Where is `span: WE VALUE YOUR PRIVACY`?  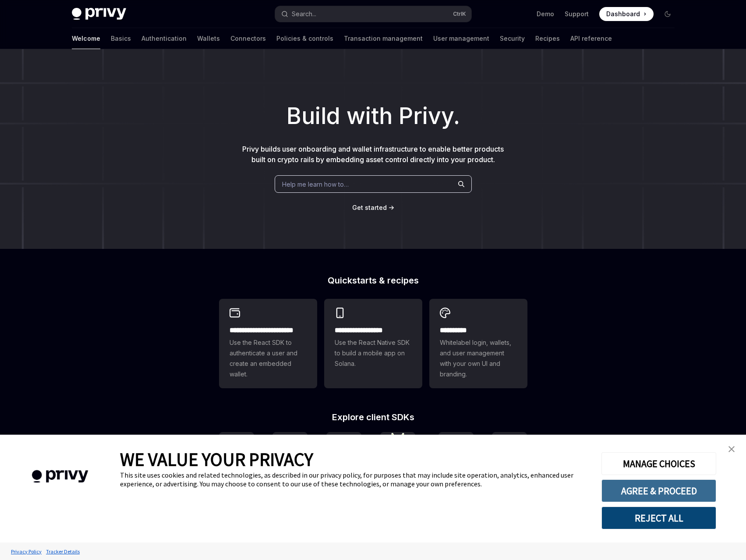 span: WE VALUE YOUR PRIVACY is located at coordinates (216, 460).